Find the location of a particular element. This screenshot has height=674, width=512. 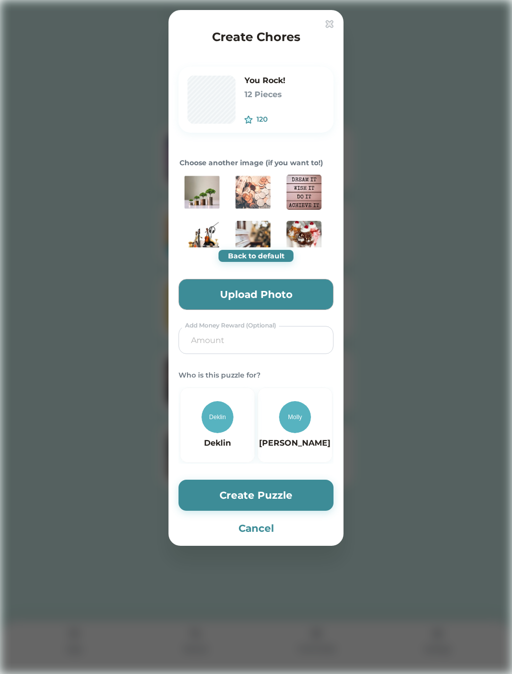

img: Coins%20%2B%20Trees%20Pic%20%281%29.jpeg is located at coordinates (202, 192).